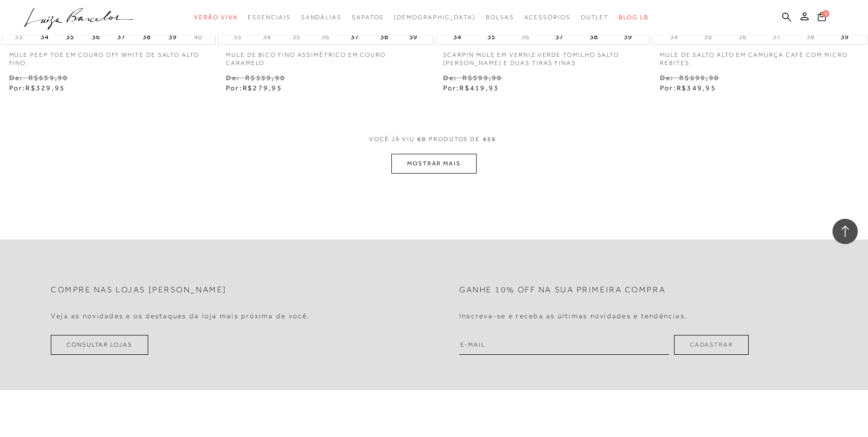  What do you see at coordinates (482, 78) in the screenshot?
I see `small: R$599,90` at bounding box center [482, 78].